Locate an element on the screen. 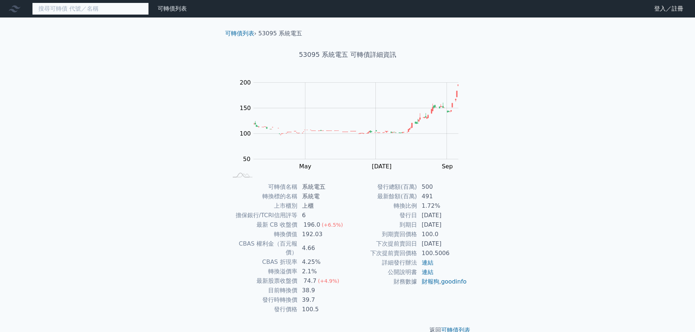 The width and height of the screenshot is (695, 332). td: CBAS 折現率 is located at coordinates (263, 262).